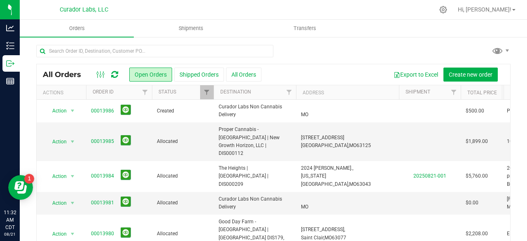 The image size is (527, 241). Describe the element at coordinates (477, 141) in the screenshot. I see `span: $1,899.00` at that location.